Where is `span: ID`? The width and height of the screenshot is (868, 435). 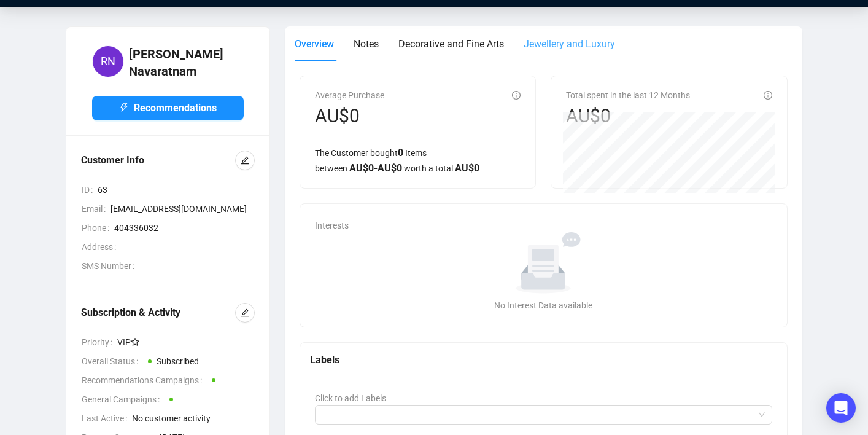
span: ID is located at coordinates (90, 190).